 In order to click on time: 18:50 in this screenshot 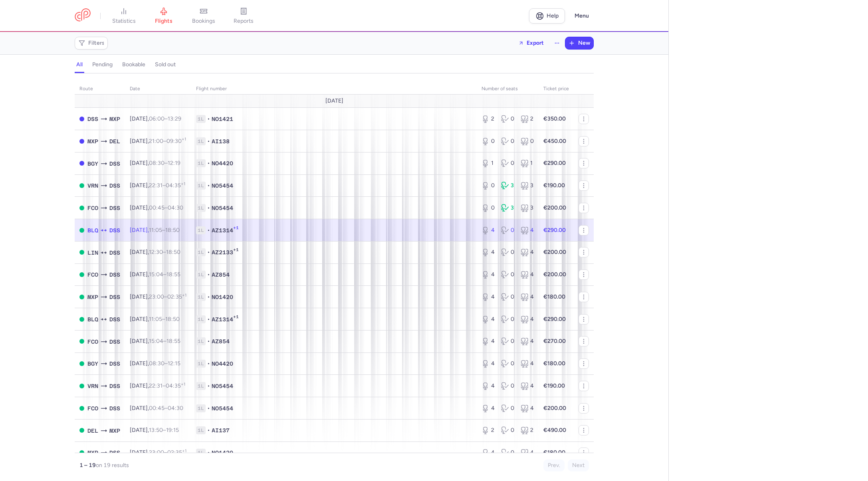, I will do `click(173, 252)`.